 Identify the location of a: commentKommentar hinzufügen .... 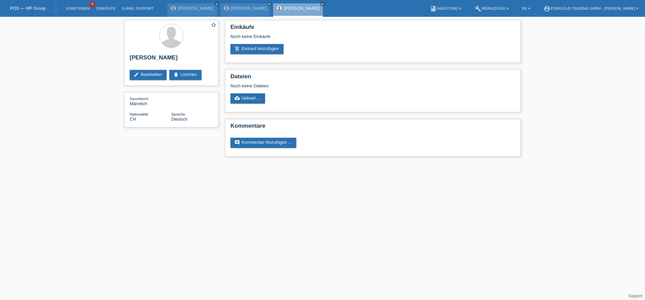
(263, 143).